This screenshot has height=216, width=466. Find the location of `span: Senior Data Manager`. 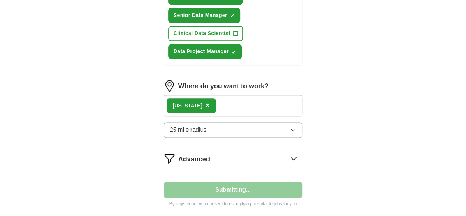

span: Senior Data Manager is located at coordinates (201, 15).